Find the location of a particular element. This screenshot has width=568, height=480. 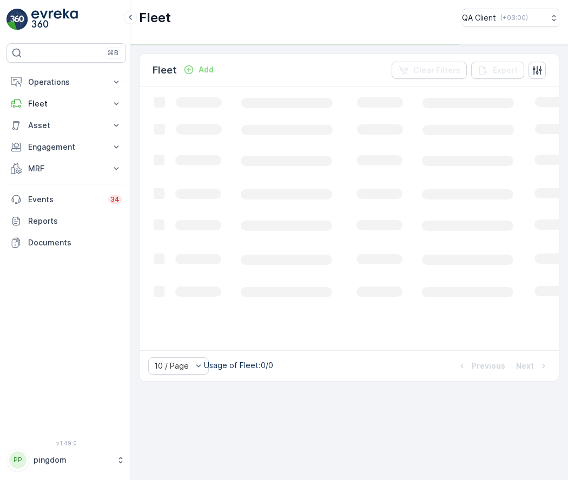

button: Next is located at coordinates (532, 366).